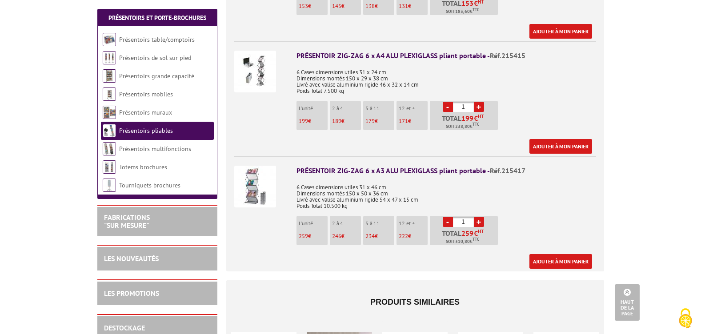 This screenshot has height=334, width=701. I want to click on img: Totems brochures, so click(109, 167).